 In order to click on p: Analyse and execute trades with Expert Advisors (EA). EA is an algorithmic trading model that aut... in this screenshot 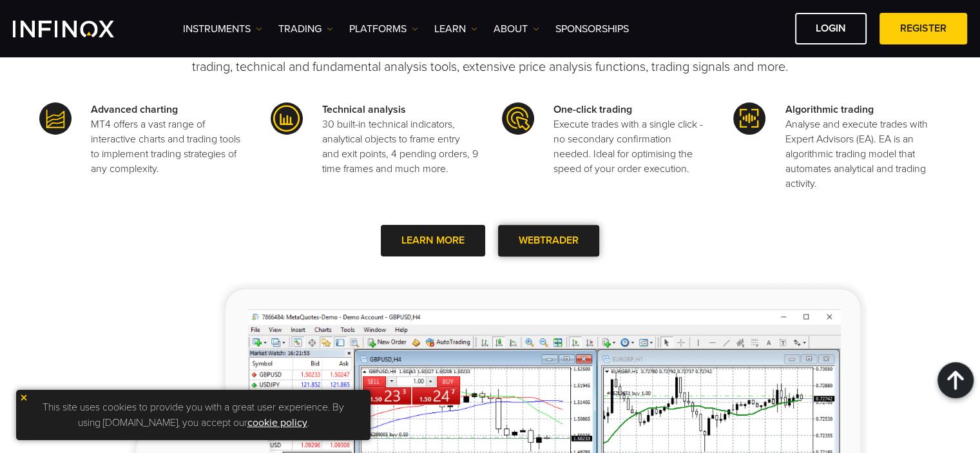, I will do `click(863, 154)`.